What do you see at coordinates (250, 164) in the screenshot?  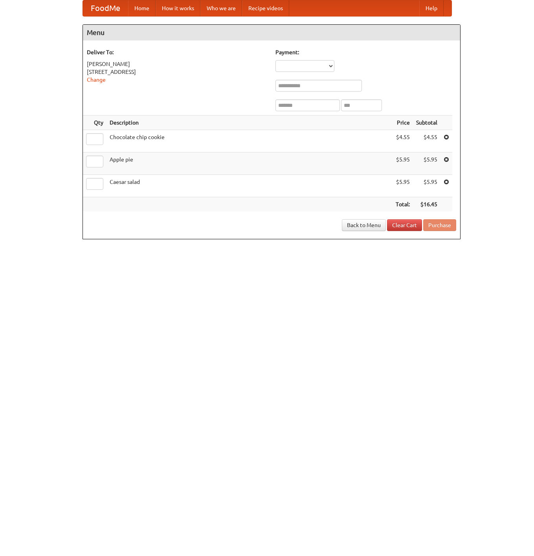 I see `td: Apple pie` at bounding box center [250, 164].